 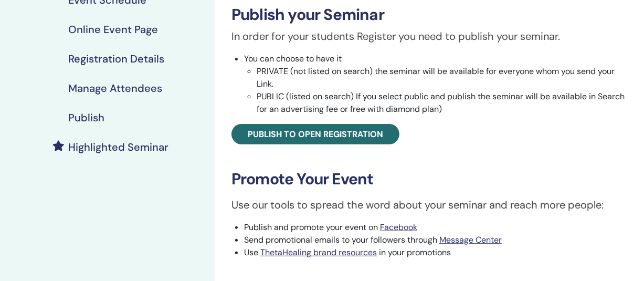 What do you see at coordinates (318, 252) in the screenshot?
I see `a: ThetaHealing brand resources` at bounding box center [318, 252].